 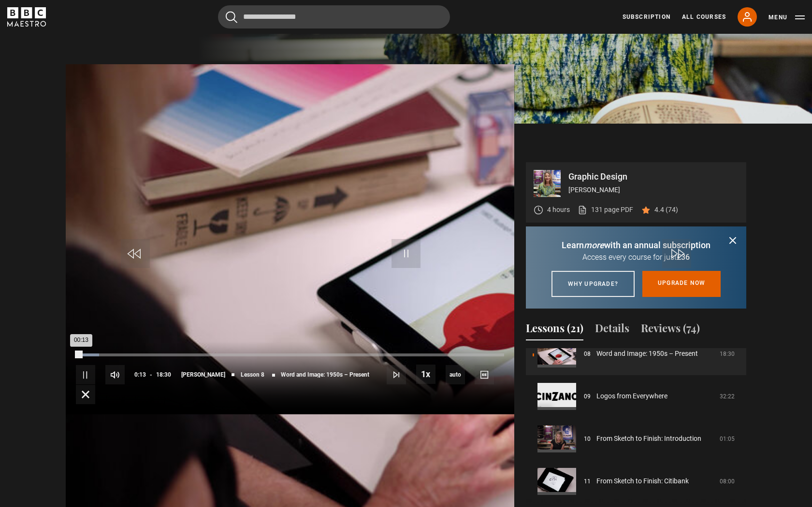 I want to click on input: Search, so click(x=334, y=17).